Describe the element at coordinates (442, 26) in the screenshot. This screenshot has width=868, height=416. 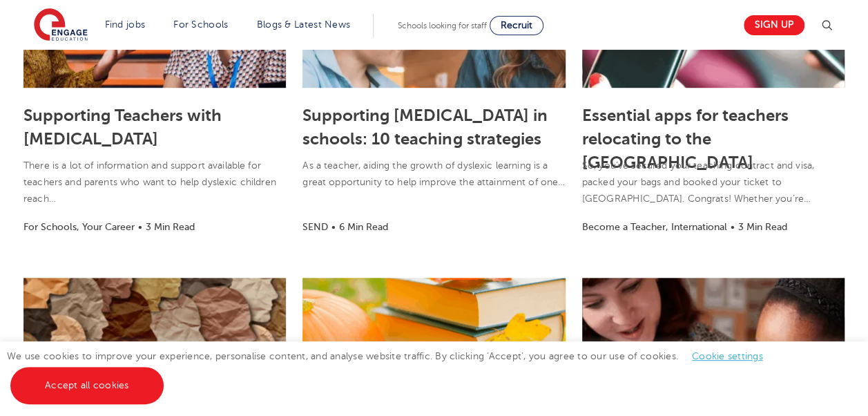
I see `span: Schools looking for staff` at that location.